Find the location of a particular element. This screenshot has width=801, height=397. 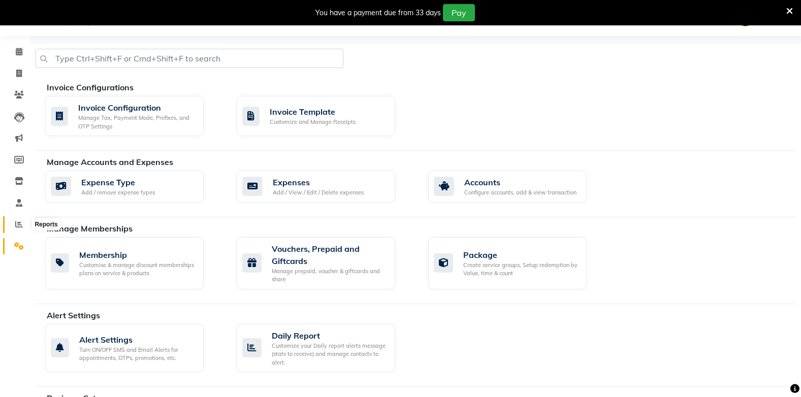

div: Customize your Daily report alerts message (stats to receive) and manage contacts to alert. is located at coordinates (329, 355).